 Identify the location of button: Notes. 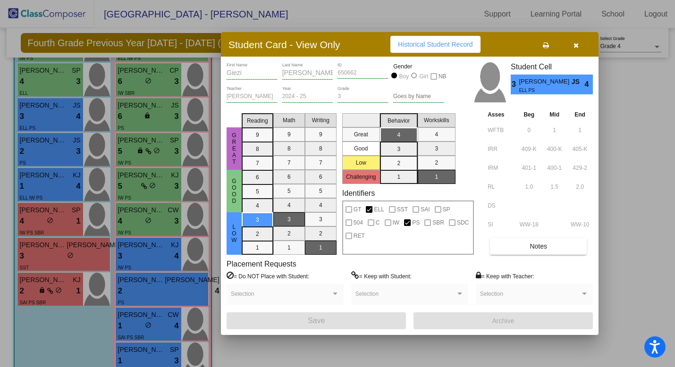
(538, 247).